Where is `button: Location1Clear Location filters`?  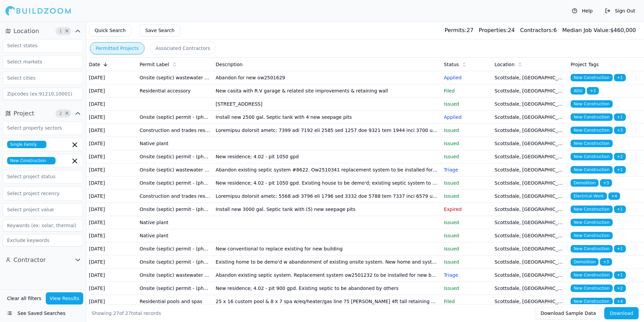 button: Location1Clear Location filters is located at coordinates (43, 31).